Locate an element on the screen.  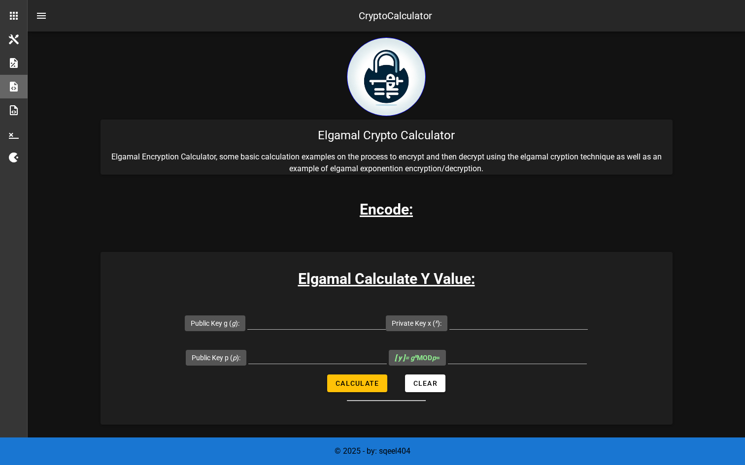
span: Clear is located at coordinates (425, 384).